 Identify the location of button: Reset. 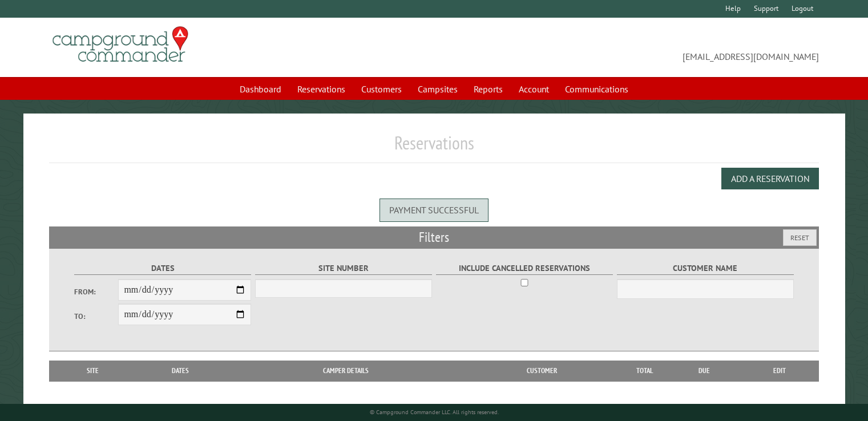
(799, 237).